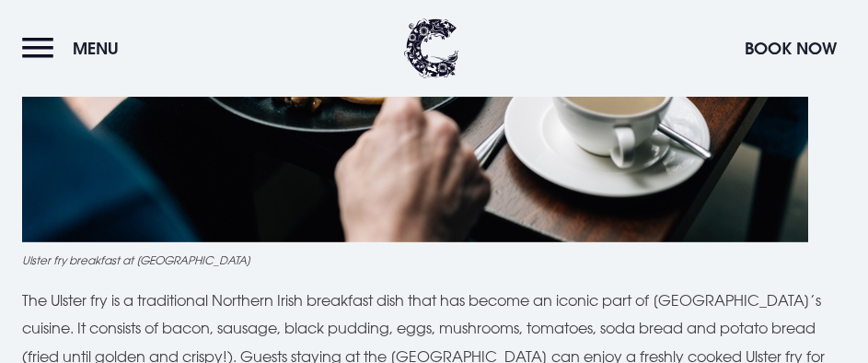  What do you see at coordinates (75, 48) in the screenshot?
I see `button: Menu` at bounding box center [75, 48].